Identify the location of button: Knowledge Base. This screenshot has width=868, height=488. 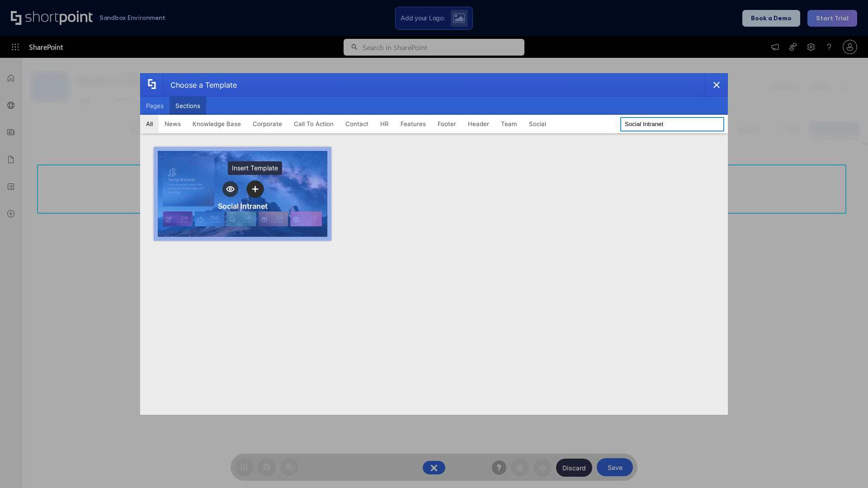
(216, 124).